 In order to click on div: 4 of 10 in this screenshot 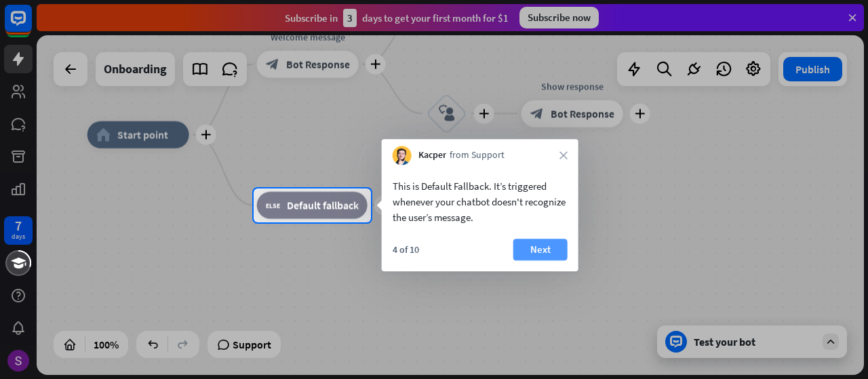, I will do `click(406, 250)`.